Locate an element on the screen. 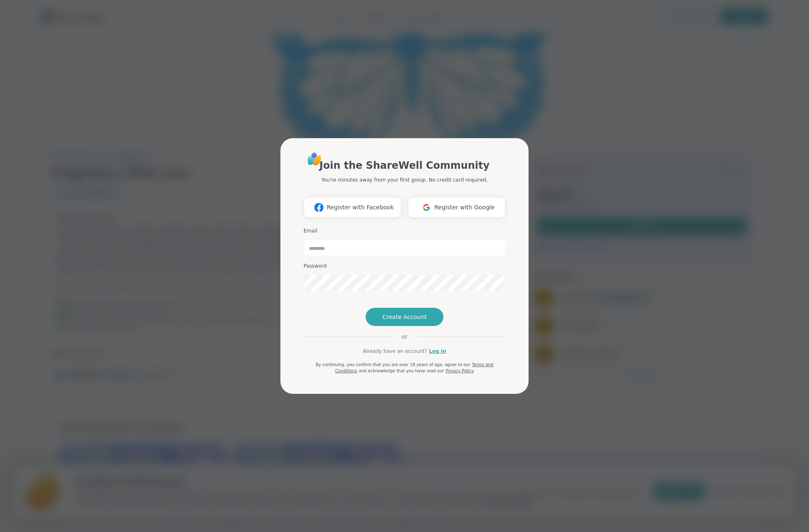 This screenshot has width=809, height=532. span: and acknowledge that you have read our is located at coordinates (401, 371).